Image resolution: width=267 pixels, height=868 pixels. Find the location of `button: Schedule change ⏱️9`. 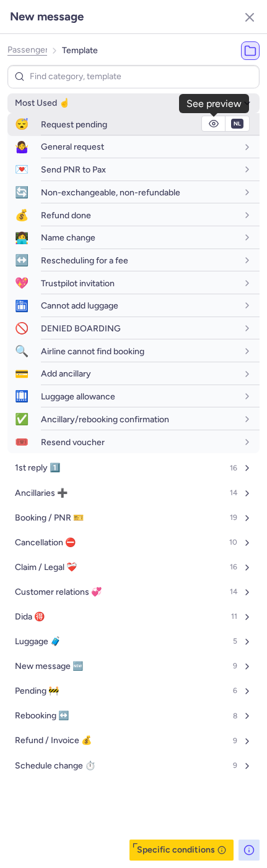

button: Schedule change ⏱️9 is located at coordinates (133, 766).